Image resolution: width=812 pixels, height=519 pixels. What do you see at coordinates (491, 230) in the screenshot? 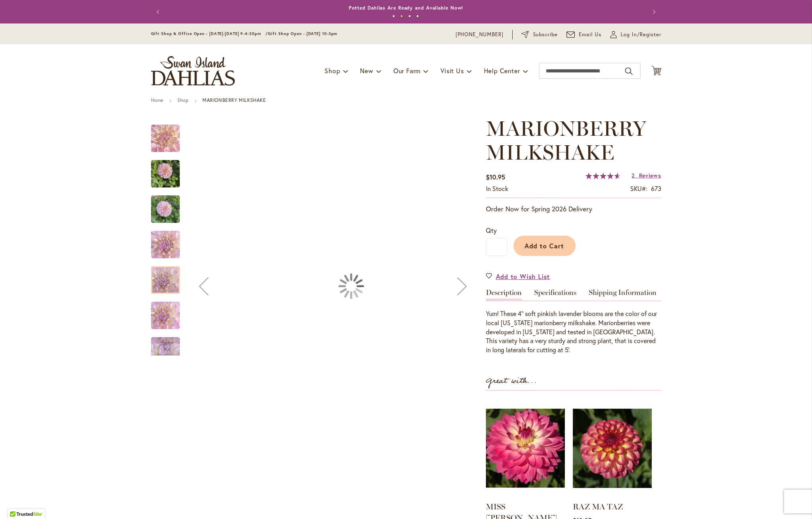
I see `span: Qty` at bounding box center [491, 230].